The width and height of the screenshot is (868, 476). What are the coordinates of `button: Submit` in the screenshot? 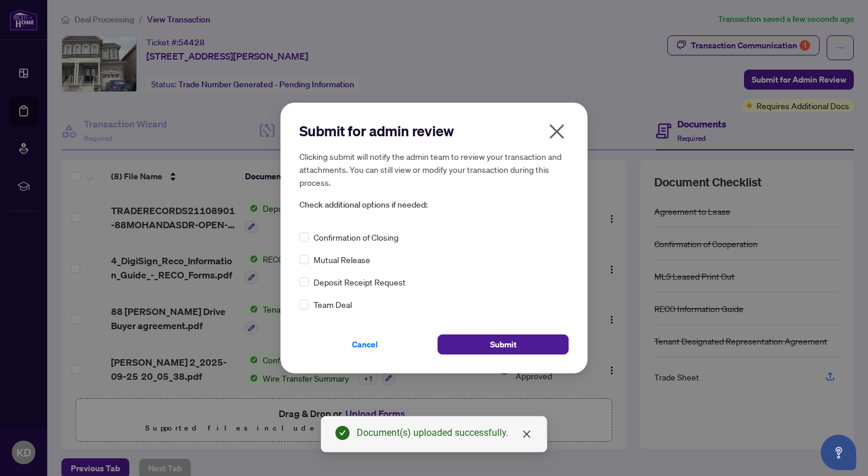 It's located at (504, 345).